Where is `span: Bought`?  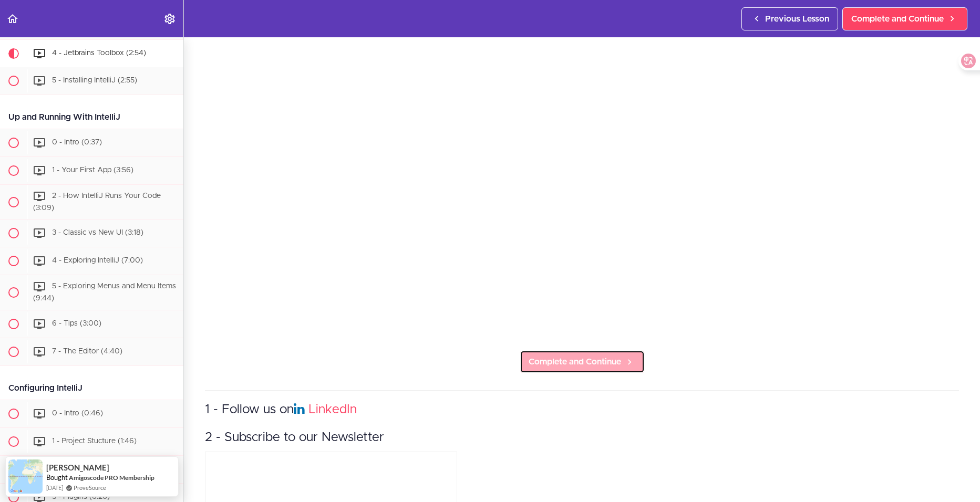
span: Bought is located at coordinates (57, 477).